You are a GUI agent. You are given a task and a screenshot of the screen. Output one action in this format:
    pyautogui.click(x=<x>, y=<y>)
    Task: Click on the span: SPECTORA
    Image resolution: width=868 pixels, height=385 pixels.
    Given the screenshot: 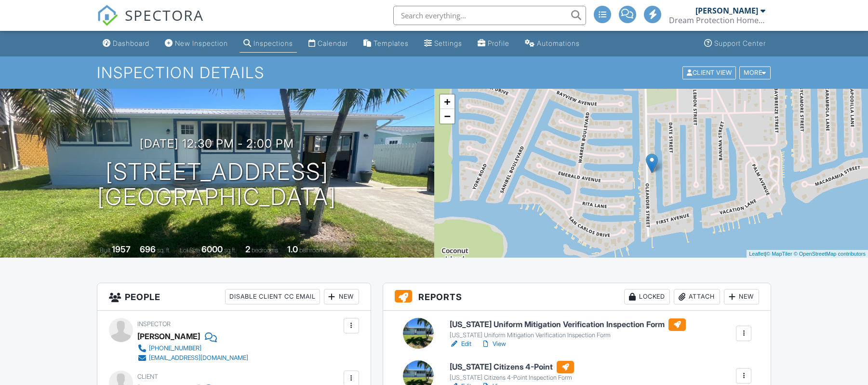 What is the action you would take?
    pyautogui.click(x=165, y=15)
    